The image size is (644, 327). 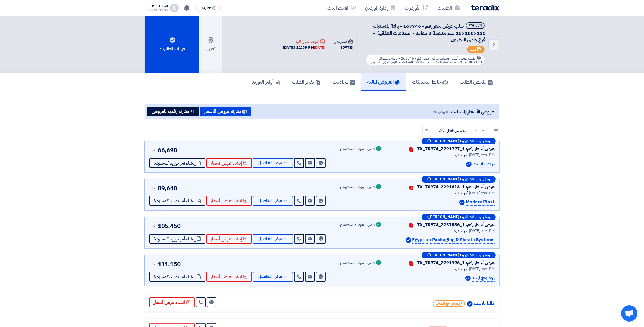 I want to click on span: English, so click(x=205, y=8).